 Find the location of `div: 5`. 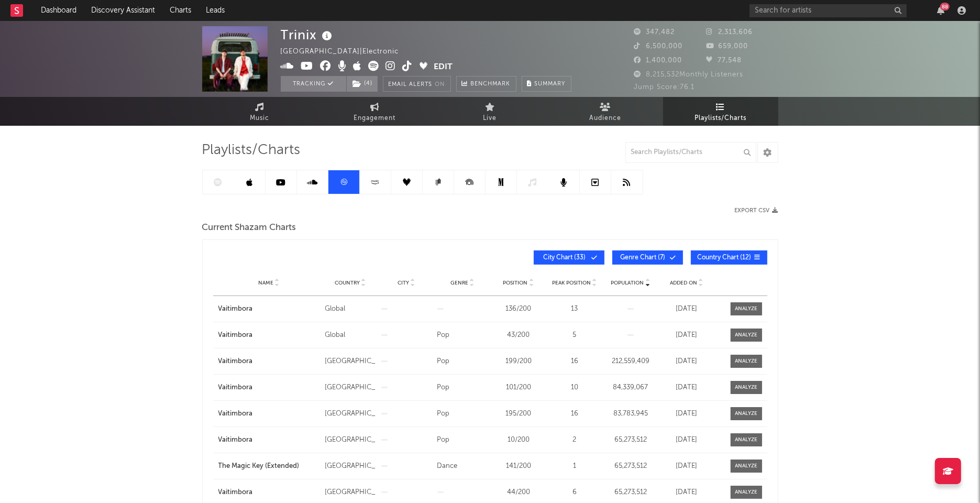

div: 5 is located at coordinates (575, 336).